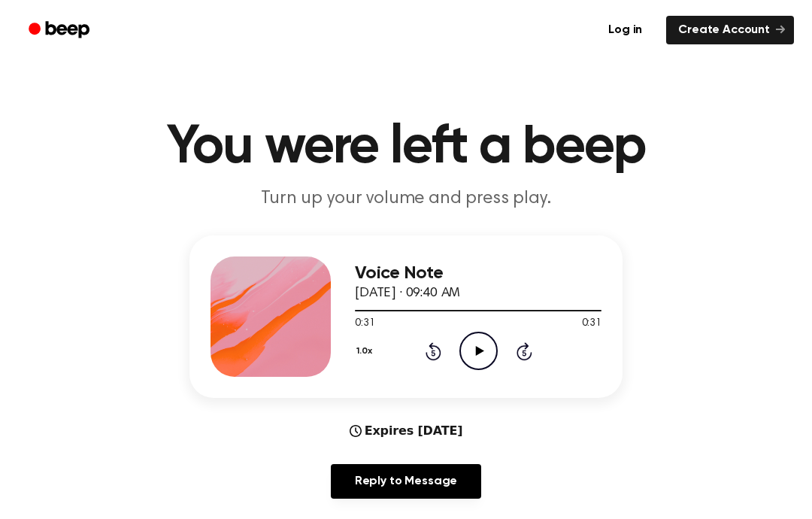  What do you see at coordinates (625, 30) in the screenshot?
I see `a: Log in` at bounding box center [625, 30].